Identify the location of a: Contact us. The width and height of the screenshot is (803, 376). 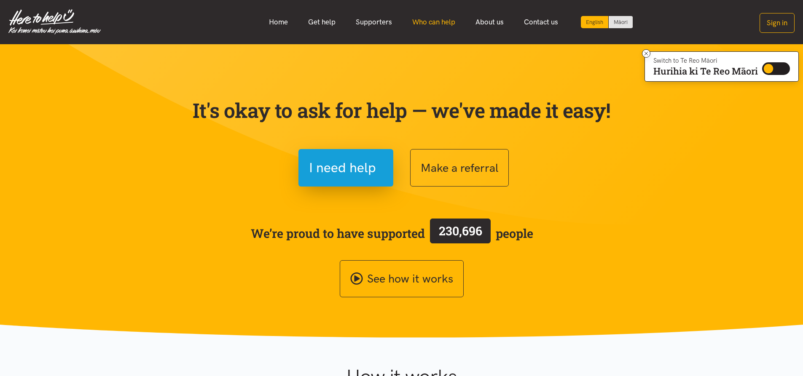
(541, 22).